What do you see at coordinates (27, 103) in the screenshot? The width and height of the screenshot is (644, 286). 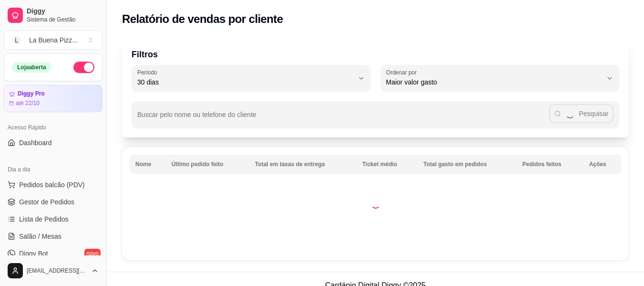 I see `article: até 22/10` at bounding box center [27, 103].